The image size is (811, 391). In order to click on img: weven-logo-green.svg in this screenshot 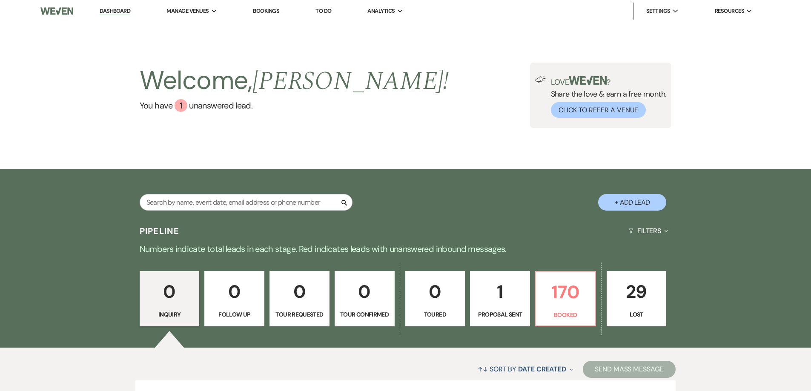, I will do `click(588, 80)`.